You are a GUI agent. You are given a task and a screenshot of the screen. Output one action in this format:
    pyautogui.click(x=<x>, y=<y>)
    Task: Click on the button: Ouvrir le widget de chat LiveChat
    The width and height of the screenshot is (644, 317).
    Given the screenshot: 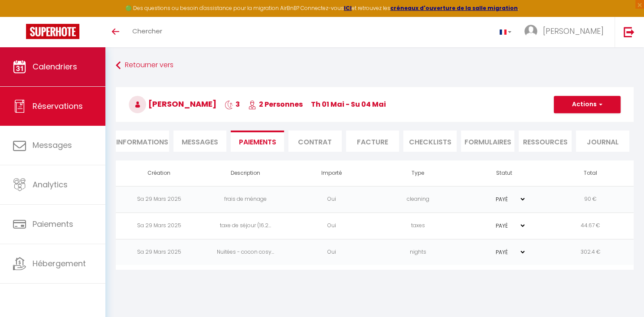 What is the action you would take?
    pyautogui.click(x=20, y=17)
    